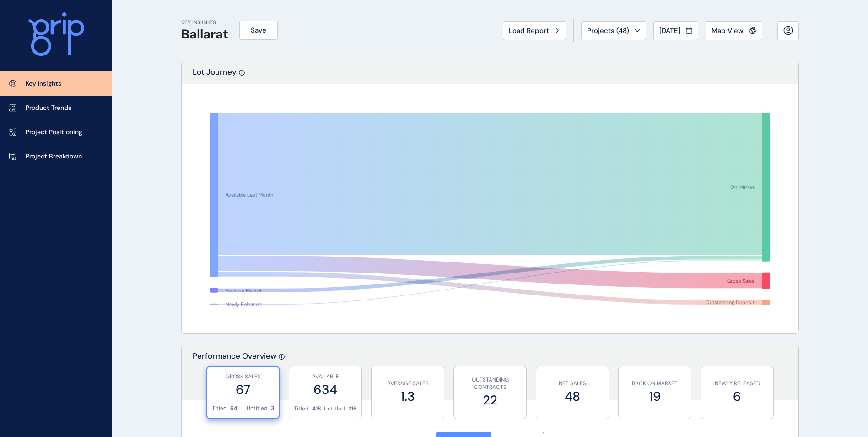  Describe the element at coordinates (204, 22) in the screenshot. I see `p: KEY INSIGHTS` at that location.